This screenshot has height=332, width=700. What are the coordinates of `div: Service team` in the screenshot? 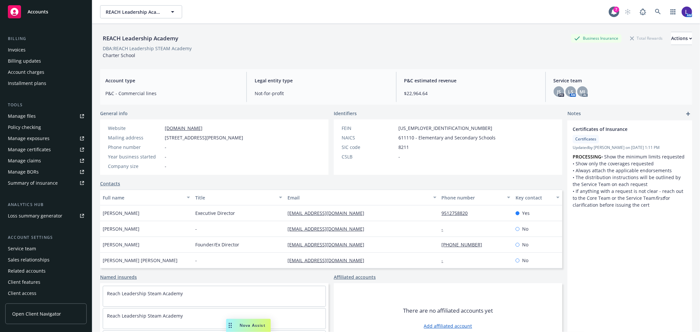 It's located at (22, 249).